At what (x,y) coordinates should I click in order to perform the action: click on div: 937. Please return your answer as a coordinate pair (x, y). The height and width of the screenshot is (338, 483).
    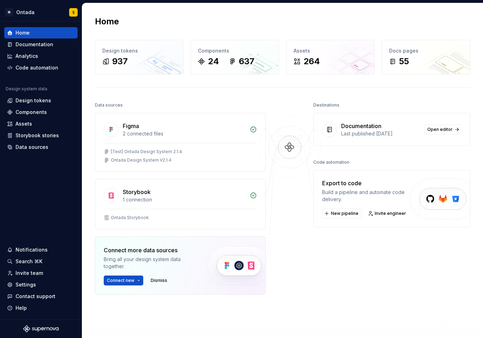
    Looking at the image, I should click on (120, 61).